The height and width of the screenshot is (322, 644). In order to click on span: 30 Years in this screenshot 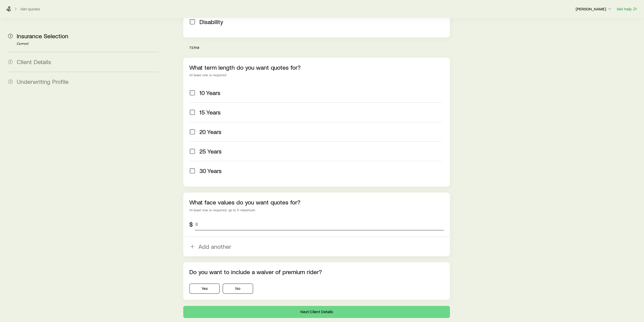, I will do `click(211, 171)`.